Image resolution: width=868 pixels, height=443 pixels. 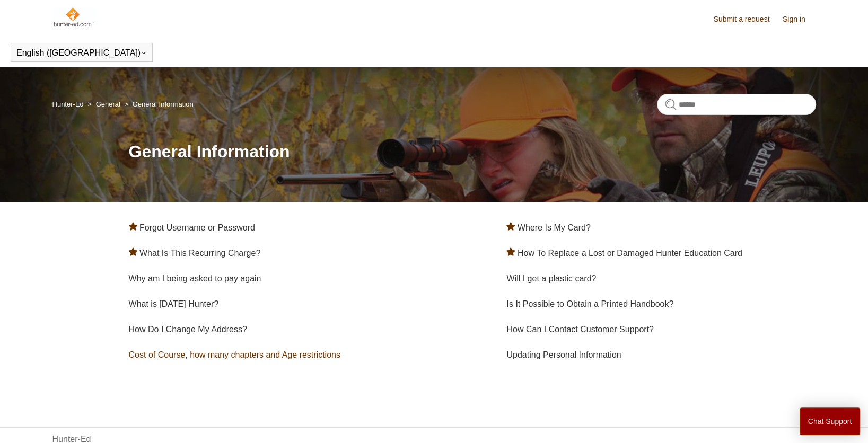 I want to click on a: How Can I Contact Customer Support?, so click(x=579, y=329).